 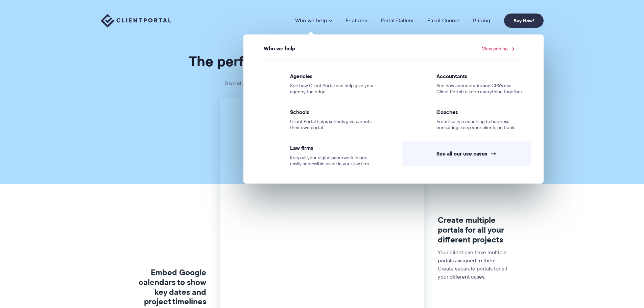 I want to click on a: Email Course, so click(x=443, y=21).